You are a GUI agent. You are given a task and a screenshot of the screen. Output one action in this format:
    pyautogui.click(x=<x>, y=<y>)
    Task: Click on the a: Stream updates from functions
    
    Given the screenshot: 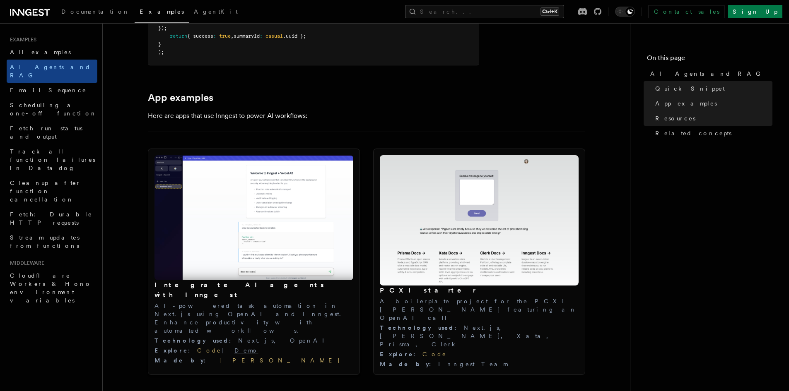 What is the action you would take?
    pyautogui.click(x=52, y=242)
    